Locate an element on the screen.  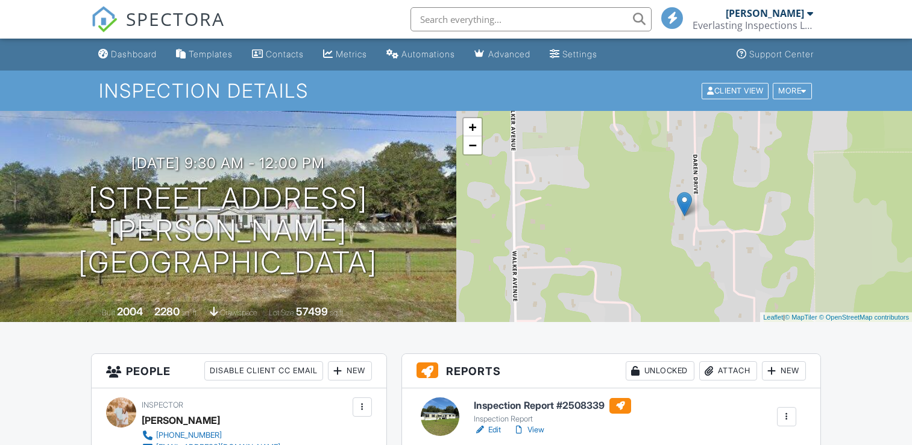
h6: Inspection Report #2508339 is located at coordinates (552, 406).